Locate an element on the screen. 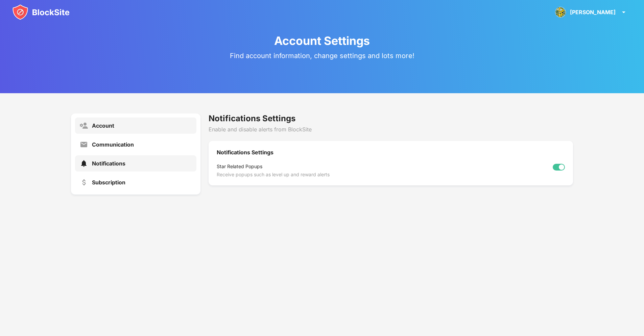 The height and width of the screenshot is (336, 644). img: settings-account.svg is located at coordinates (84, 126).